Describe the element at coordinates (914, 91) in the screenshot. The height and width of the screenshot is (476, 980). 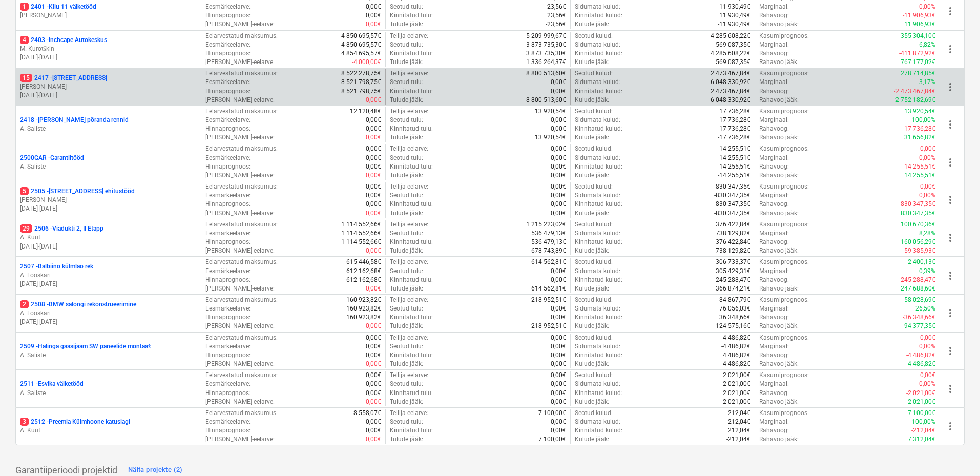
I see `p: -2 473 467,84€` at that location.